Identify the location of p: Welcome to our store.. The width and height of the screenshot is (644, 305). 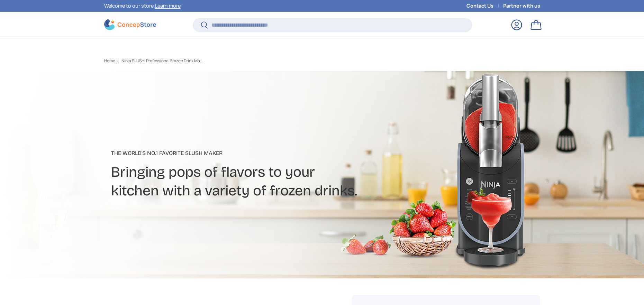
(142, 6).